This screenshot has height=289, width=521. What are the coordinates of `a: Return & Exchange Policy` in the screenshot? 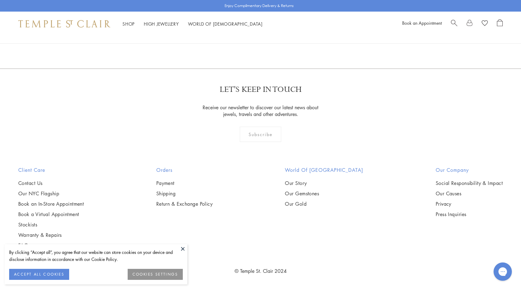 It's located at (185, 204).